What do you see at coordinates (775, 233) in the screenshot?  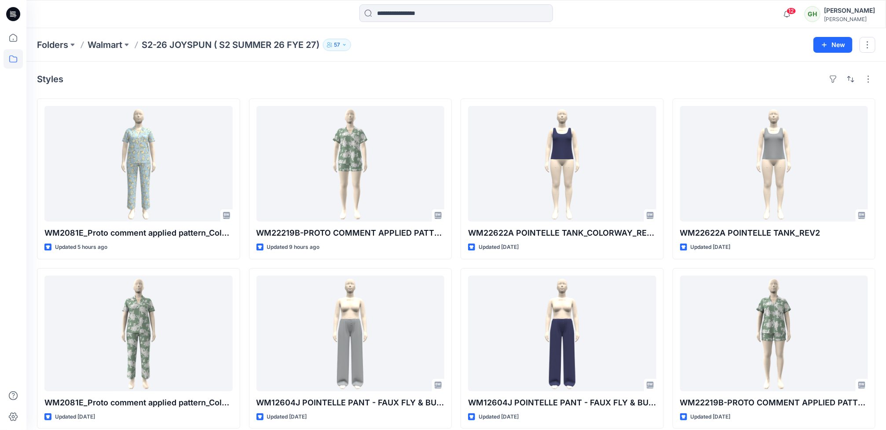 I see `p: WM22622A POINTELLE TANK_REV2` at bounding box center [775, 233].